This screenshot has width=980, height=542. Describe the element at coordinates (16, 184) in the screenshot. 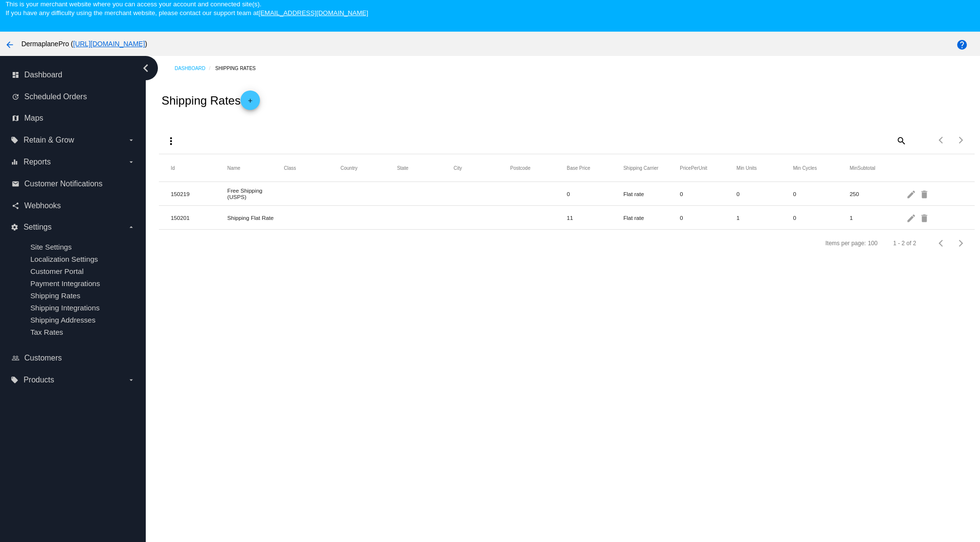

I see `i: email` at that location.